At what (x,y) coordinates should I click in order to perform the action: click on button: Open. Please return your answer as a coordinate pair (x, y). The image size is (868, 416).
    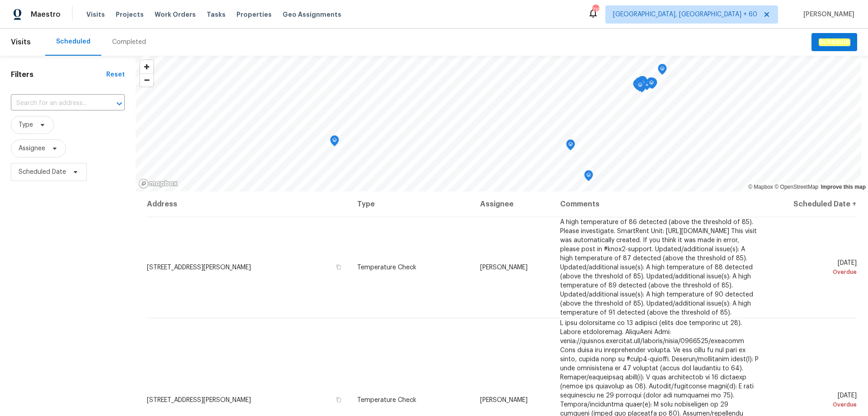
    Looking at the image, I should click on (119, 104).